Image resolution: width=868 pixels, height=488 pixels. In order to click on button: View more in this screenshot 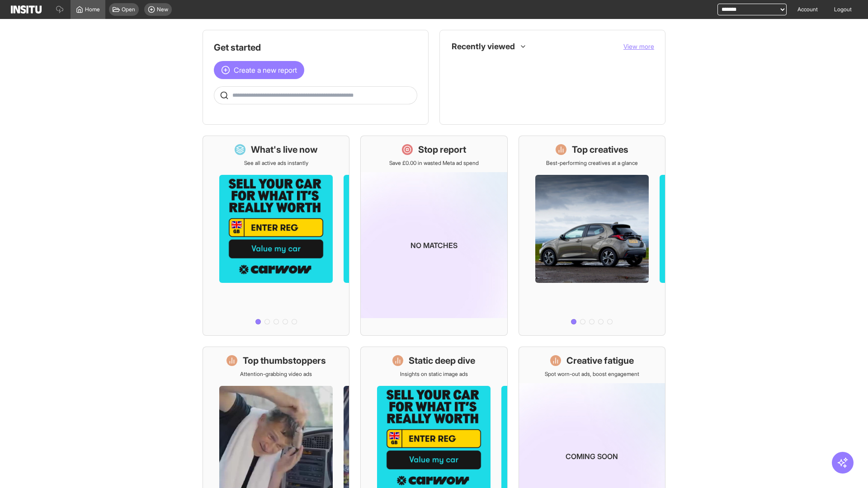, I will do `click(639, 46)`.